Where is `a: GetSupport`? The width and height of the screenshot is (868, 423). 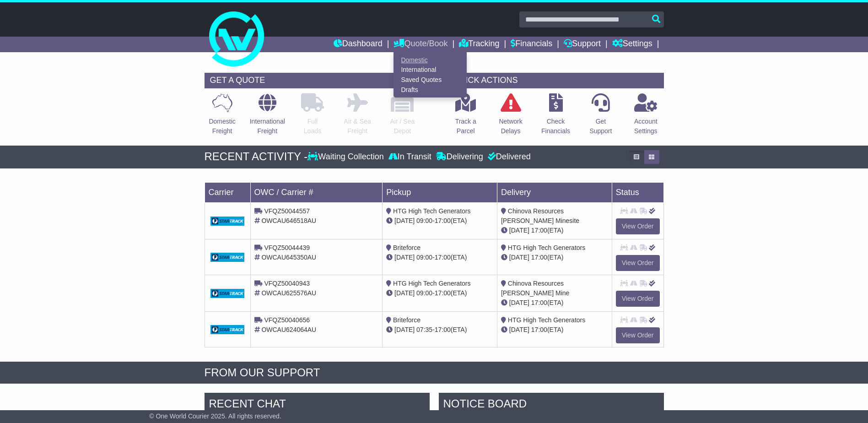 a: GetSupport is located at coordinates (601, 117).